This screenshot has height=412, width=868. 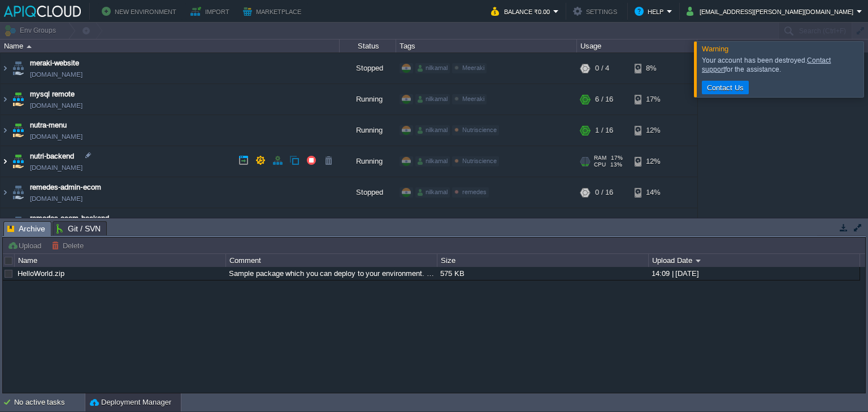 What do you see at coordinates (368, 46) in the screenshot?
I see `div: Status` at bounding box center [368, 46].